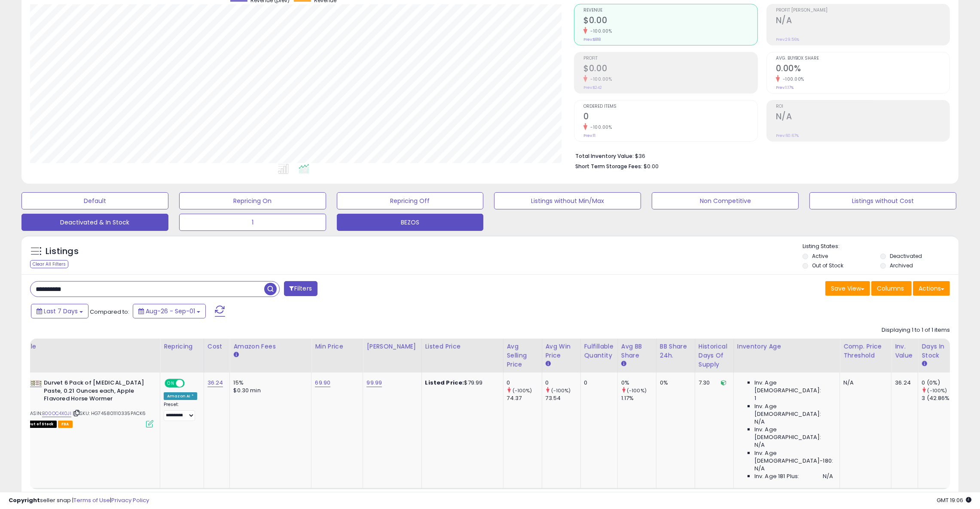  What do you see at coordinates (938, 382) in the screenshot?
I see `div: 0 (0%)` at bounding box center [938, 382].